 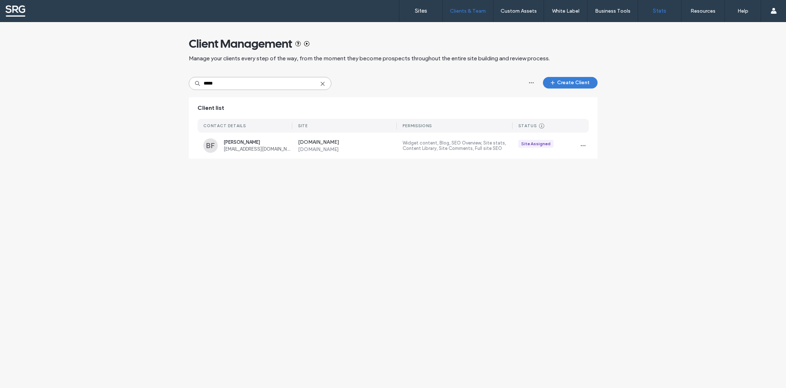 I want to click on span: Client Management, so click(x=241, y=44).